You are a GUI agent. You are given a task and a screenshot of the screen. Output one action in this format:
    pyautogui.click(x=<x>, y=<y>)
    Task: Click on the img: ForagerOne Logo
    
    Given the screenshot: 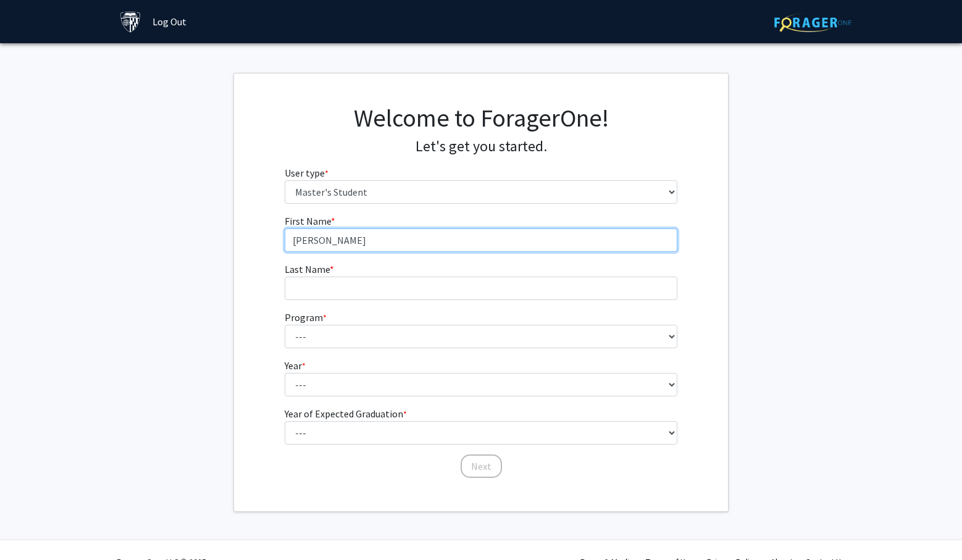 What is the action you would take?
    pyautogui.click(x=813, y=23)
    